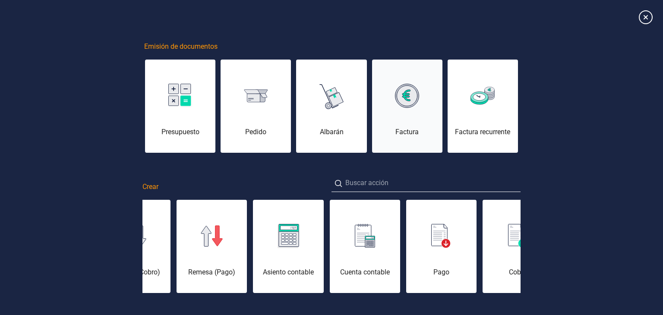 The height and width of the screenshot is (315, 663). Describe the element at coordinates (365, 236) in the screenshot. I see `img: img-cuenta-contable.svg` at that location.